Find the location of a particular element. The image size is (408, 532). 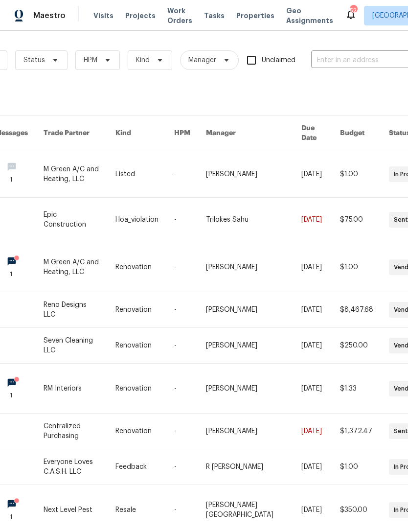

td: Seven Cleaning LLC is located at coordinates (71, 345).